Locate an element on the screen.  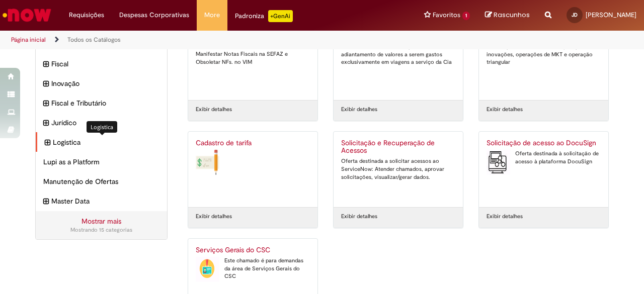
span: Despesas Corporativas is located at coordinates (154, 15).